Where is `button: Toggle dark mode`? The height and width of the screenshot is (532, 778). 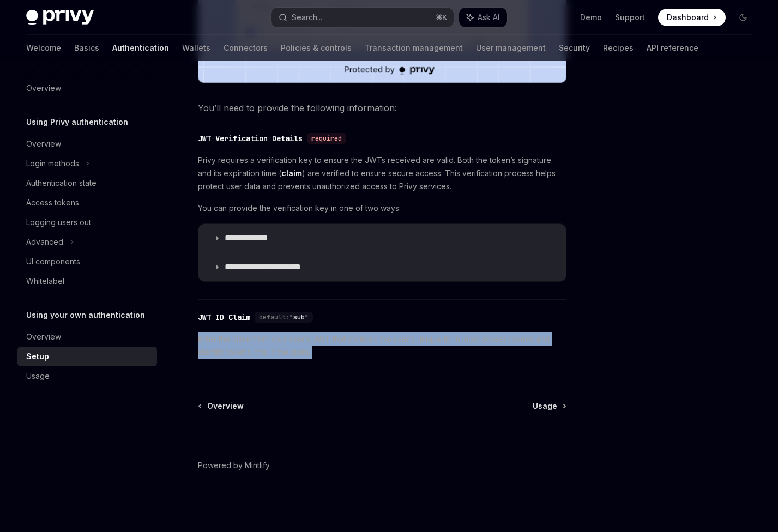 button: Toggle dark mode is located at coordinates (744, 17).